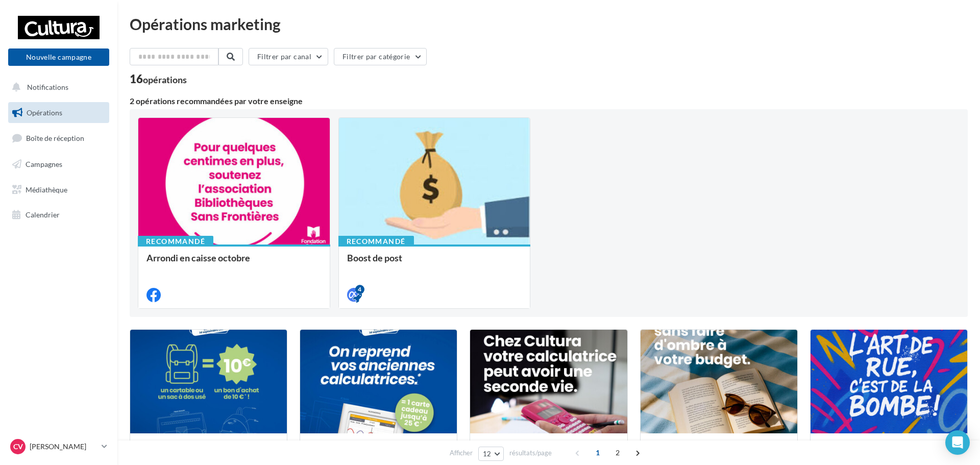 Image resolution: width=980 pixels, height=465 pixels. What do you see at coordinates (18, 447) in the screenshot?
I see `span: CV` at bounding box center [18, 447].